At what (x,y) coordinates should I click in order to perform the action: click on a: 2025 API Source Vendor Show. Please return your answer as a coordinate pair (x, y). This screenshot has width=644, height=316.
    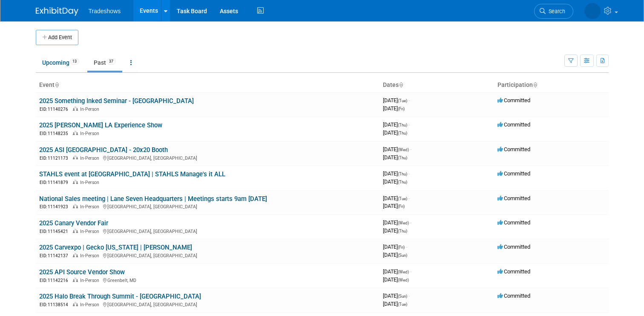
    Looking at the image, I should click on (82, 273).